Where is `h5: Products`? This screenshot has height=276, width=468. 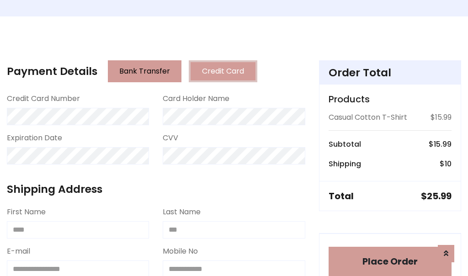 h5: Products is located at coordinates (389, 99).